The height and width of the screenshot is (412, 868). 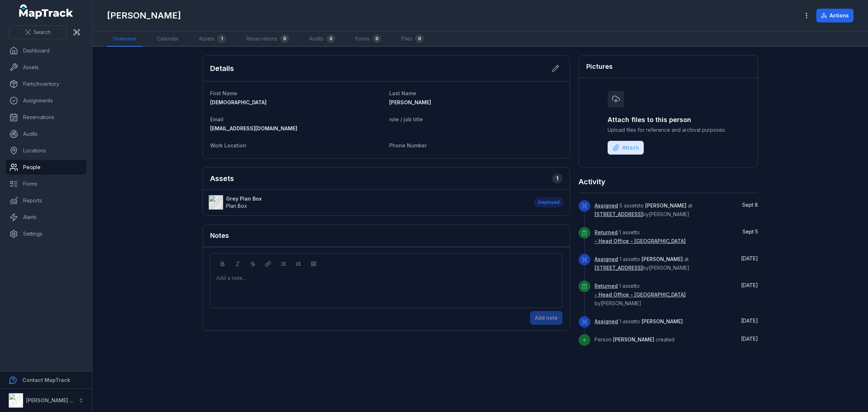 I want to click on h2: Details, so click(x=222, y=68).